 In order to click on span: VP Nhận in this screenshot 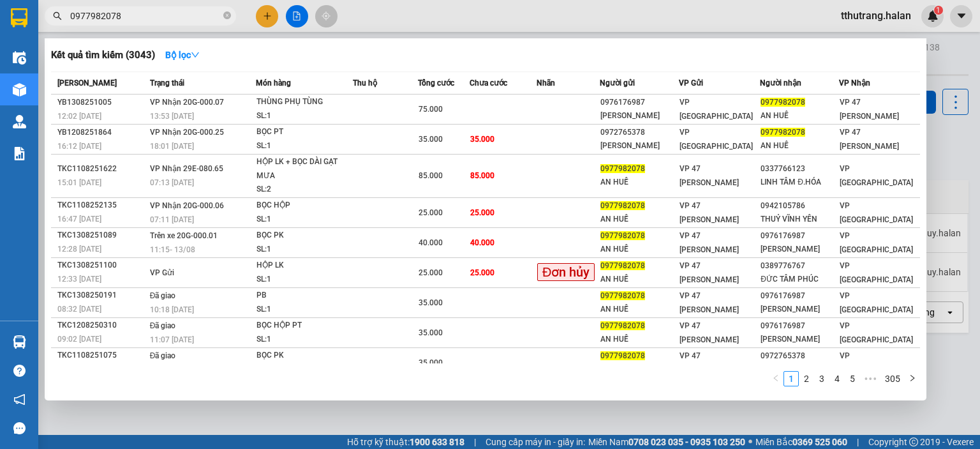, I will do `click(854, 83)`.